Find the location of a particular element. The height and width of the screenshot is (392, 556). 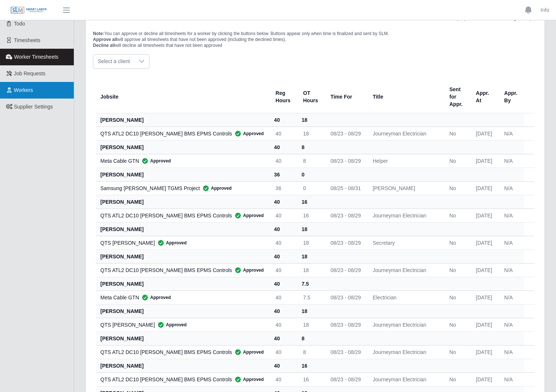

a: Info is located at coordinates (545, 10).